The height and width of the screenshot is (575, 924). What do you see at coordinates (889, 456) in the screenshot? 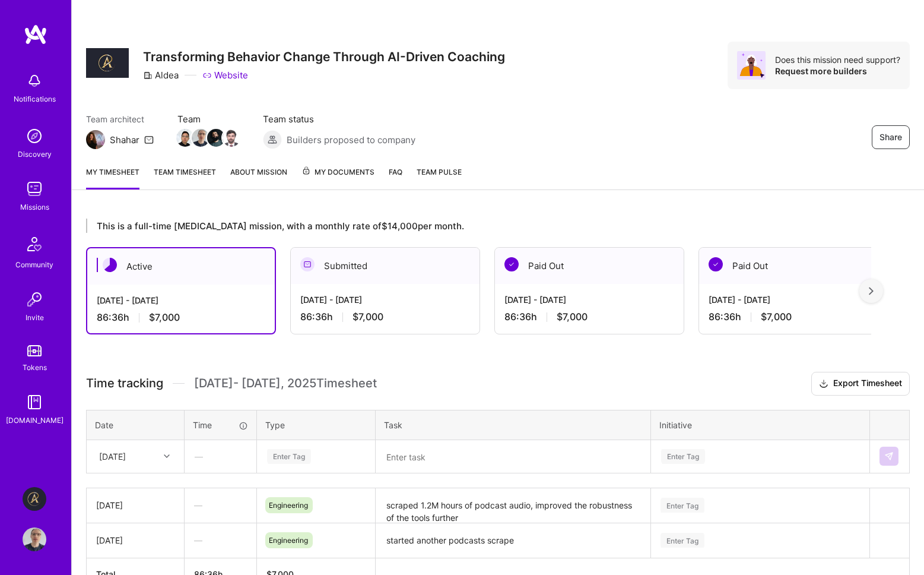
I see `img: Submit` at bounding box center [889, 456].